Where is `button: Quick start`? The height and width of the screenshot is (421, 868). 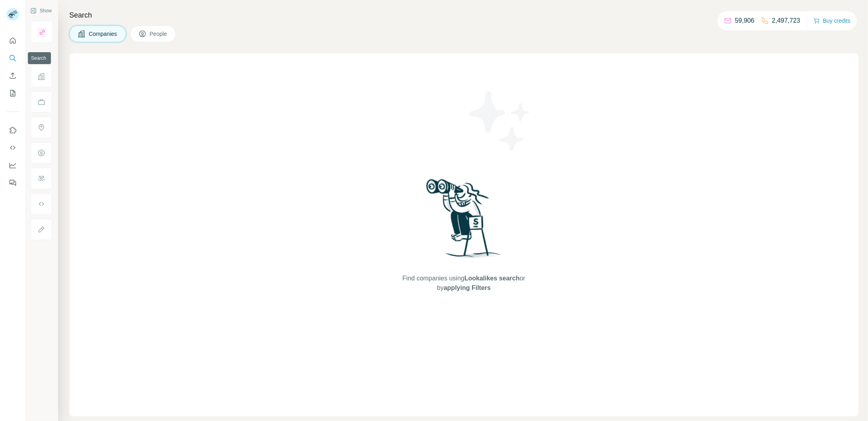
button: Quick start is located at coordinates (13, 41).